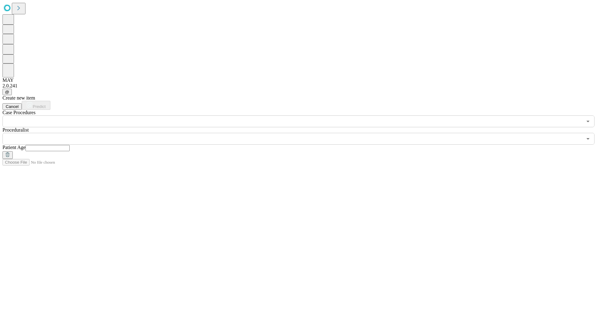 Image resolution: width=597 pixels, height=336 pixels. I want to click on span: Scheduled Procedure, so click(19, 112).